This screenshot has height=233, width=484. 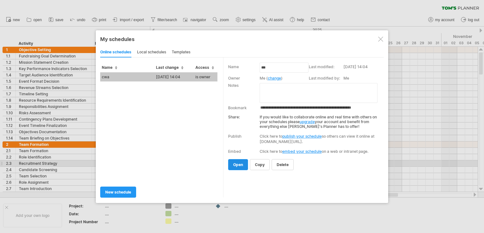 I want to click on span: copy, so click(x=260, y=164).